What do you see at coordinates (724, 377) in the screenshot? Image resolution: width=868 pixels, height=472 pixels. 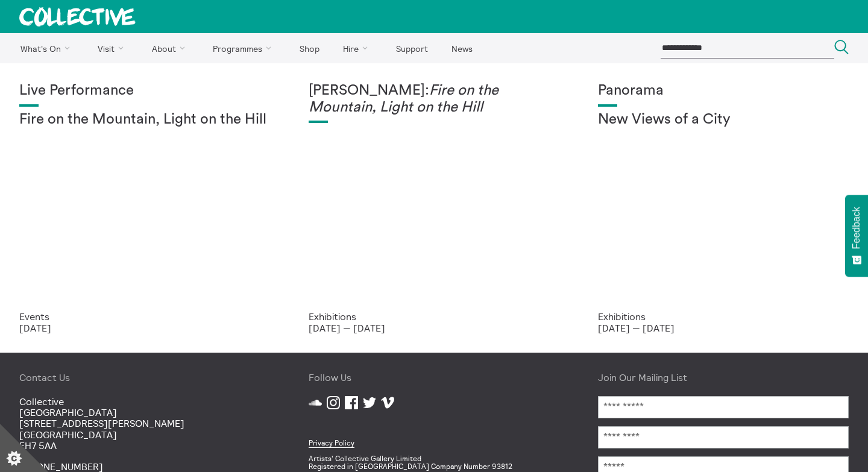 I see `h4: Join Our Mailing List` at bounding box center [724, 377].